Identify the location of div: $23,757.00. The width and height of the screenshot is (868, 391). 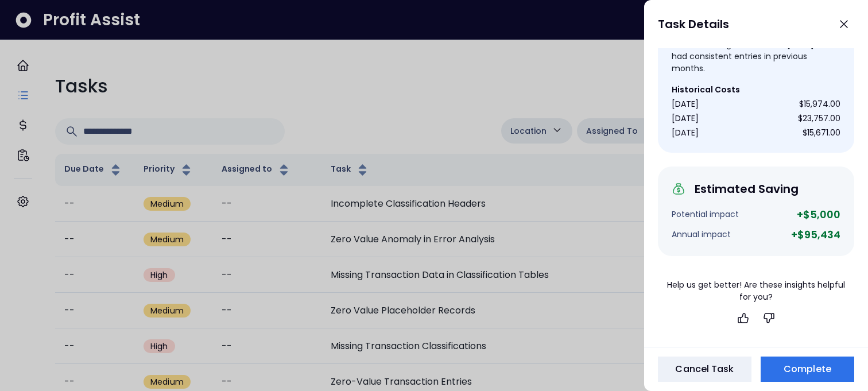
(820, 118).